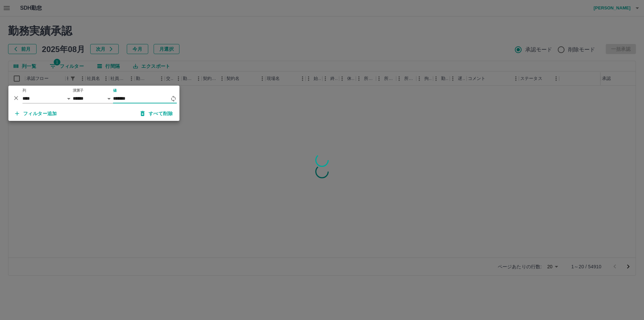 The image size is (644, 320). Describe the element at coordinates (16, 98) in the screenshot. I see `button: 削除` at that location.